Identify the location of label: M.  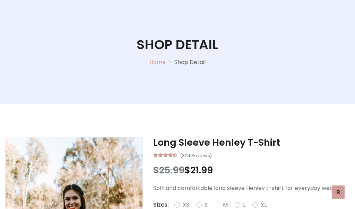
(225, 205).